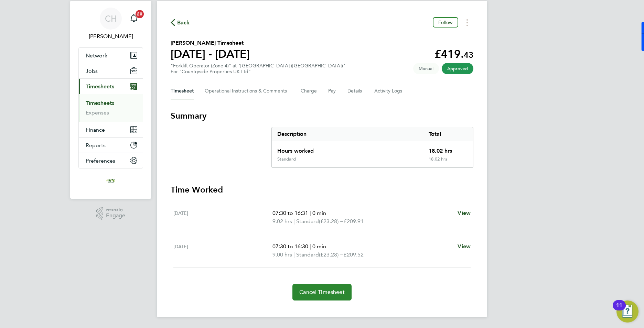 This screenshot has width=644, height=328. What do you see at coordinates (111, 145) in the screenshot?
I see `button: Reports` at bounding box center [111, 145].